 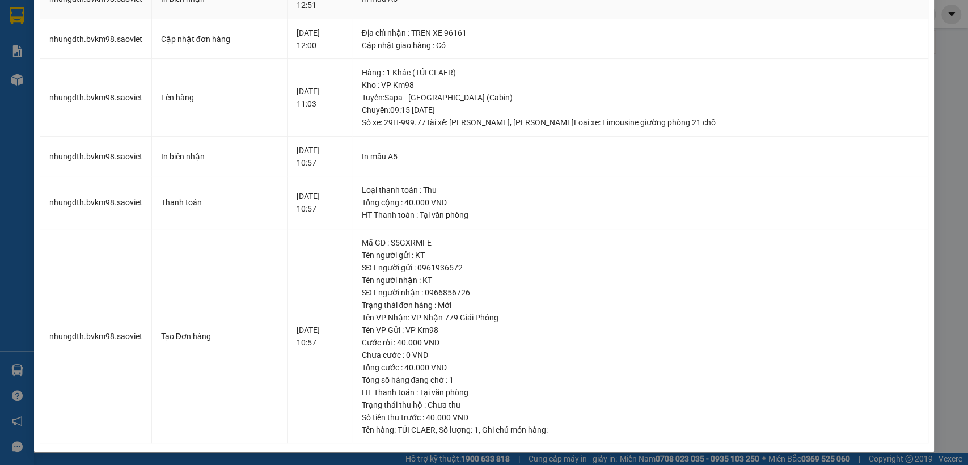 What do you see at coordinates (640, 243) in the screenshot?
I see `div: Mã GD : S5GXRMFE` at bounding box center [640, 243].